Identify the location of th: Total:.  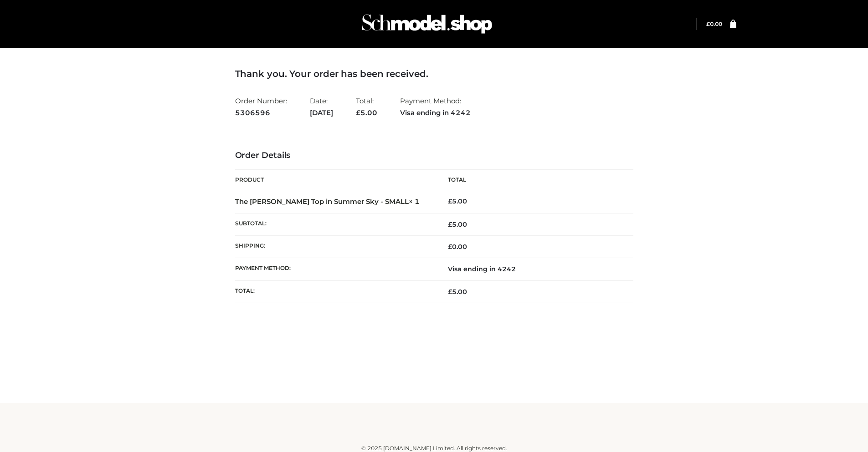
(335, 292).